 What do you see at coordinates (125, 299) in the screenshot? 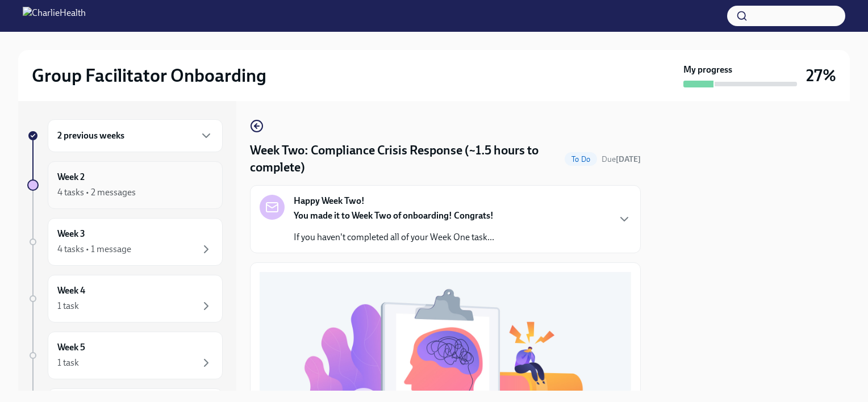
I see `a: Week 41 task` at bounding box center [125, 299].